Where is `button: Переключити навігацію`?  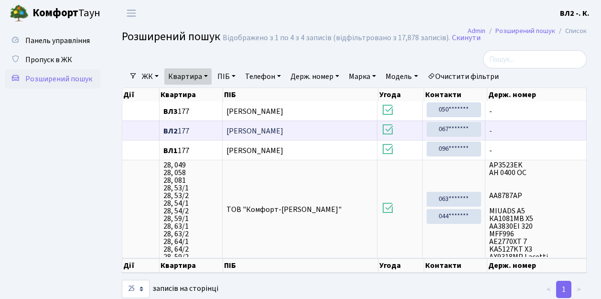
button: Переключити навігацію is located at coordinates (131, 13).